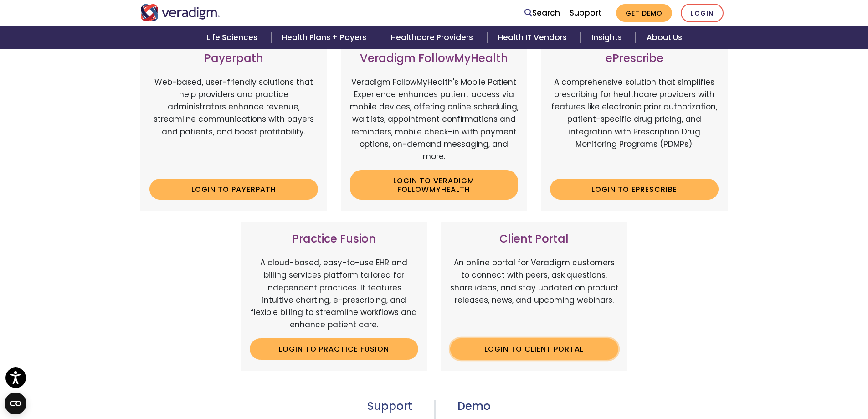  Describe the element at coordinates (433, 37) in the screenshot. I see `a: Healthcare Providers` at that location.